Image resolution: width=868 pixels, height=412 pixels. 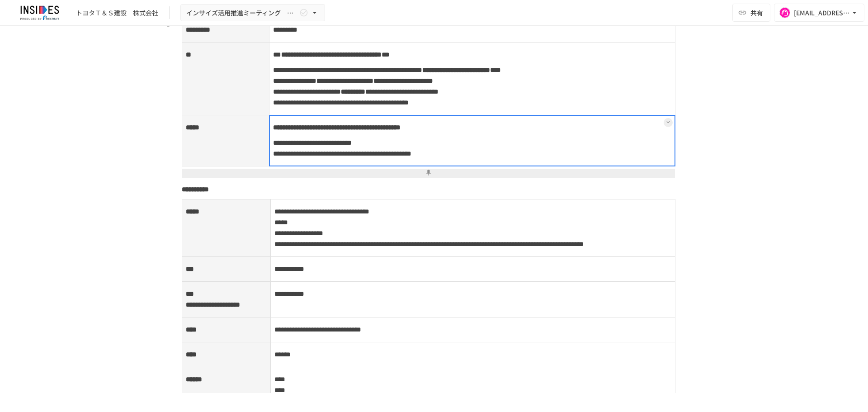 What do you see at coordinates (242, 13) in the screenshot?
I see `span: インサイズ活用推進ミーティング ～1回目～` at bounding box center [242, 13].